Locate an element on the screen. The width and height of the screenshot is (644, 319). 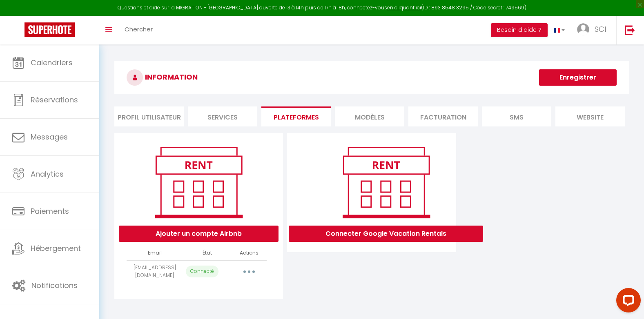
li: Services is located at coordinates (223, 116).